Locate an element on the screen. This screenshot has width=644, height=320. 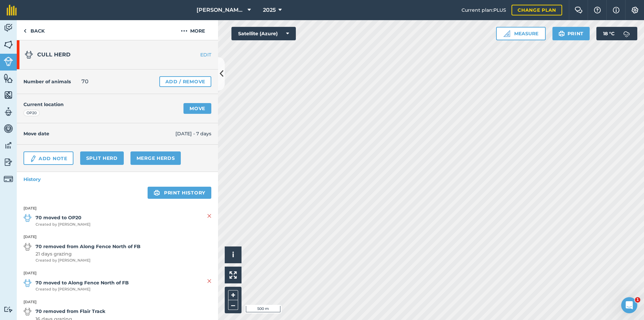
button: Measure is located at coordinates (521, 33).